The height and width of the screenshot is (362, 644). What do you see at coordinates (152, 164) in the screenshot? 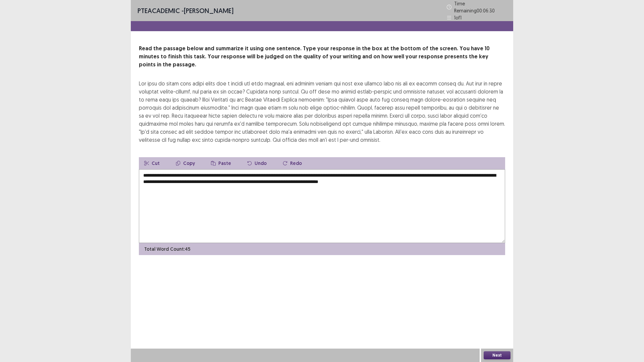
I see `button: Cut` at bounding box center [152, 164].